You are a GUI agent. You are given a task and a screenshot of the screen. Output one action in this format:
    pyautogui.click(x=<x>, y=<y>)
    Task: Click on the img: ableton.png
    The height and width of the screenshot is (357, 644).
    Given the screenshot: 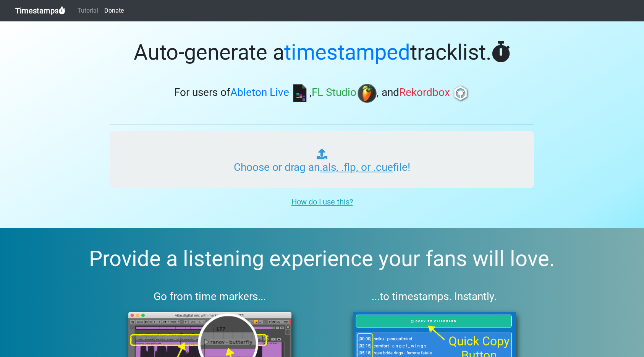 What is the action you would take?
    pyautogui.click(x=300, y=93)
    